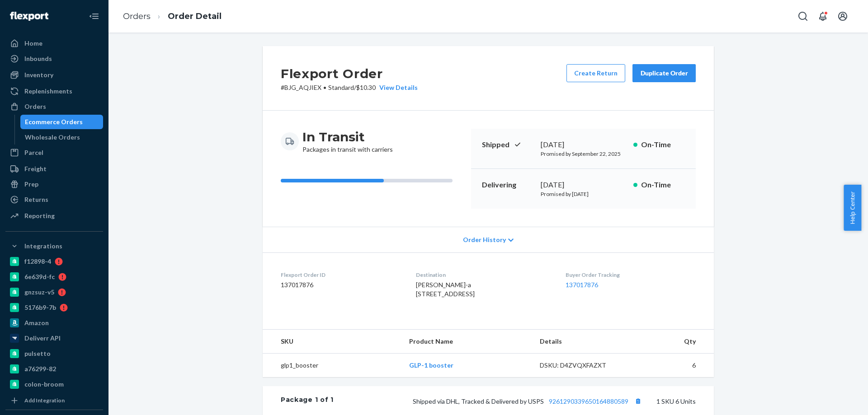  I want to click on dt: Flexport Order ID, so click(341, 275).